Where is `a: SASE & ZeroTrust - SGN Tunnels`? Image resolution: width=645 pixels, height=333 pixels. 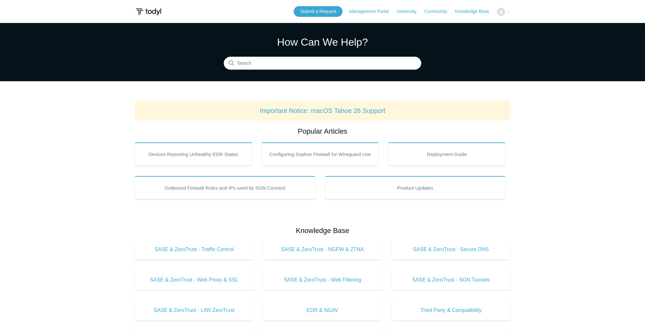 a: SASE & ZeroTrust - SGN Tunnels is located at coordinates (451, 280).